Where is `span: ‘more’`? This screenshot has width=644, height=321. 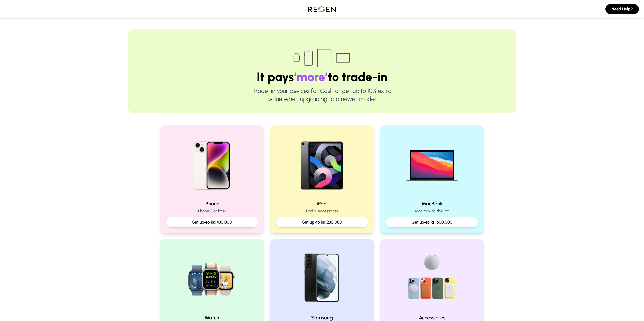
span: ‘more’ is located at coordinates (310, 77).